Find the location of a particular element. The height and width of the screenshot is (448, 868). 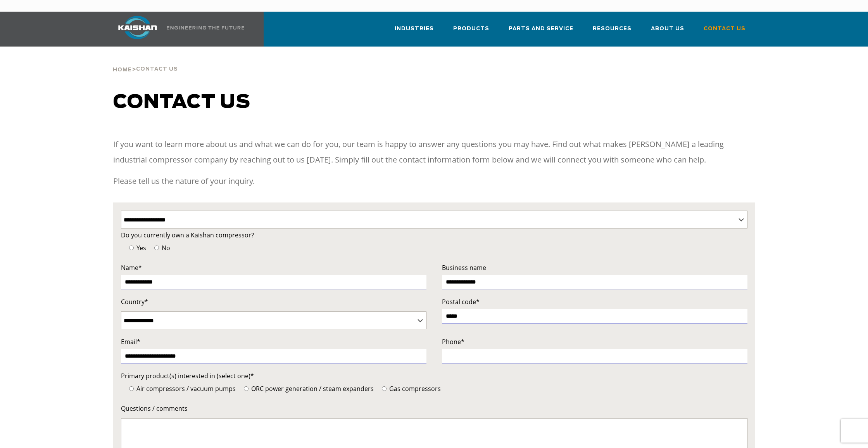

a: About Us is located at coordinates (668, 32).